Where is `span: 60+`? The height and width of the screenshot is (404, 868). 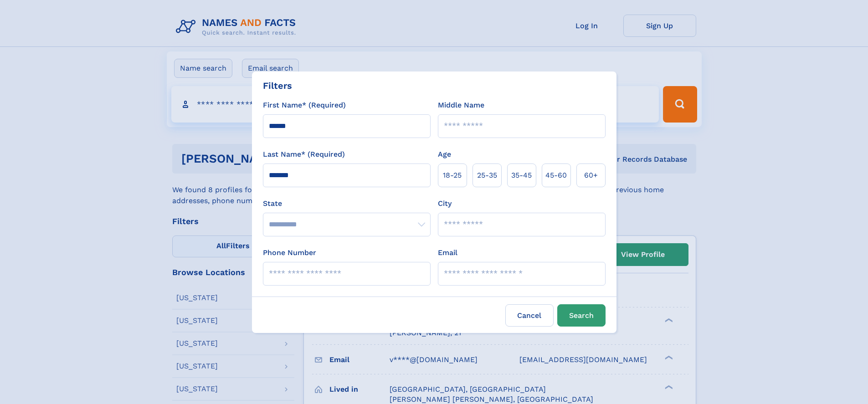 span: 60+ is located at coordinates (591, 176).